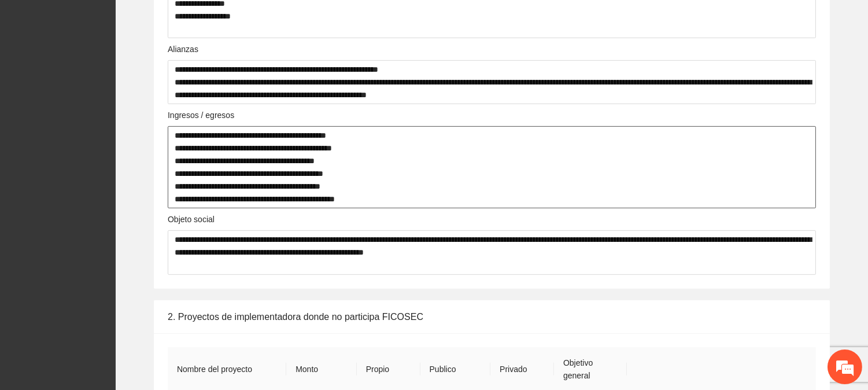  What do you see at coordinates (183, 49) in the screenshot?
I see `label: Alianzas` at bounding box center [183, 49].